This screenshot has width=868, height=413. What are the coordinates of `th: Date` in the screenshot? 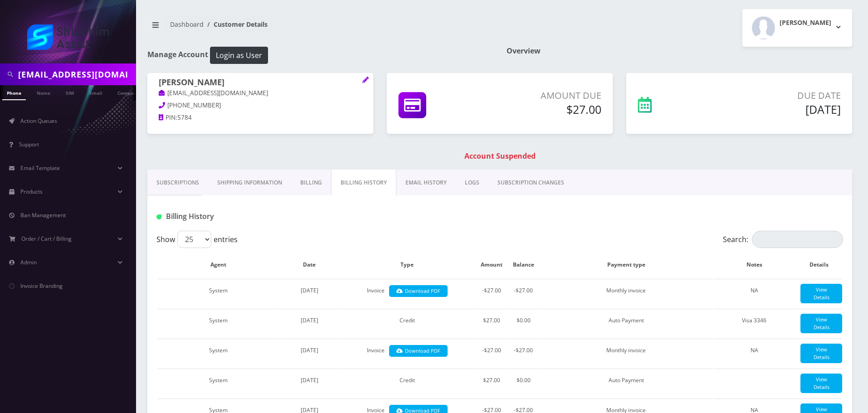 It's located at (309, 265).